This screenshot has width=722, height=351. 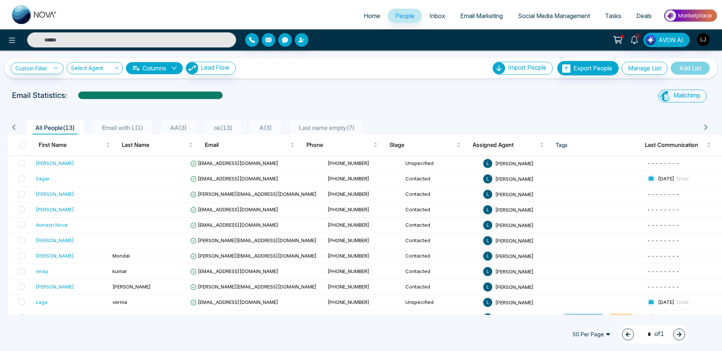 What do you see at coordinates (215, 67) in the screenshot?
I see `span: Lead Flow` at bounding box center [215, 67].